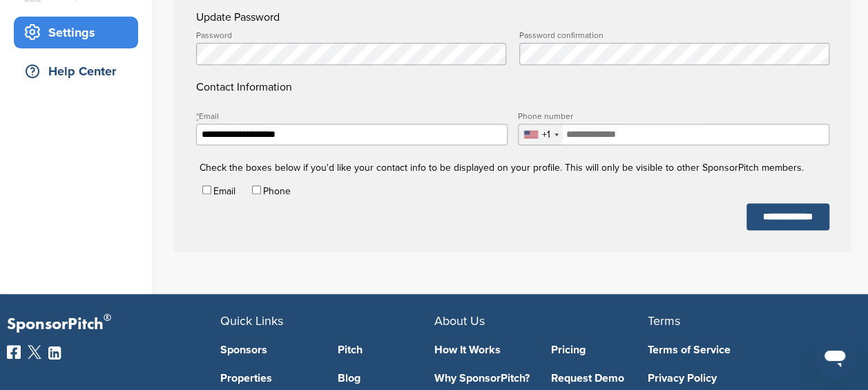  I want to click on span: Terms, so click(663, 321).